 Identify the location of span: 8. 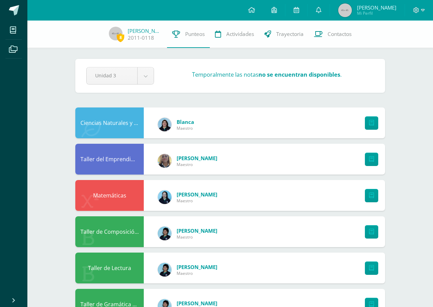
(120, 37).